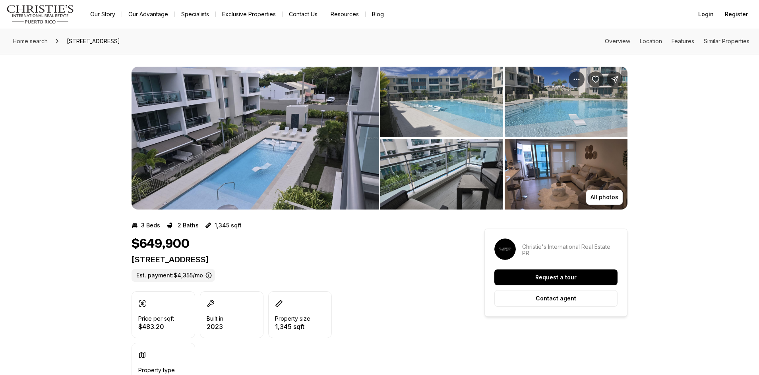  Describe the element at coordinates (156, 371) in the screenshot. I see `p: Property type` at that location.